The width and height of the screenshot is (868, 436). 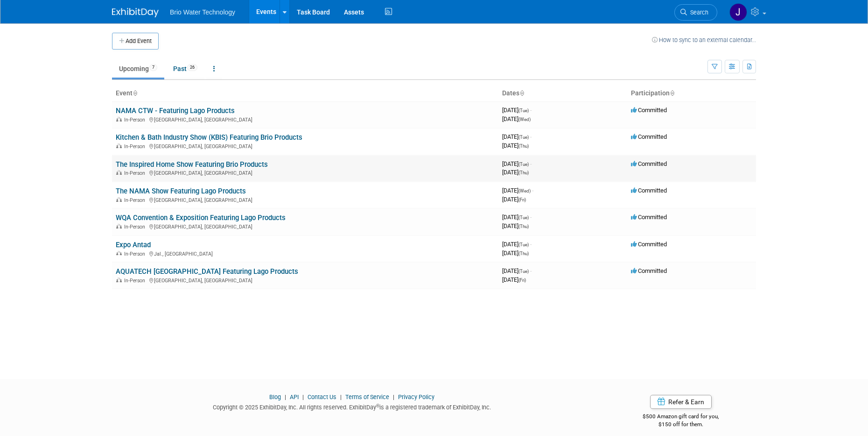 What do you see at coordinates (209, 137) in the screenshot?
I see `a: Kitchen & Bath Industry Show (KBIS) Featuring Brio Products` at bounding box center [209, 137].